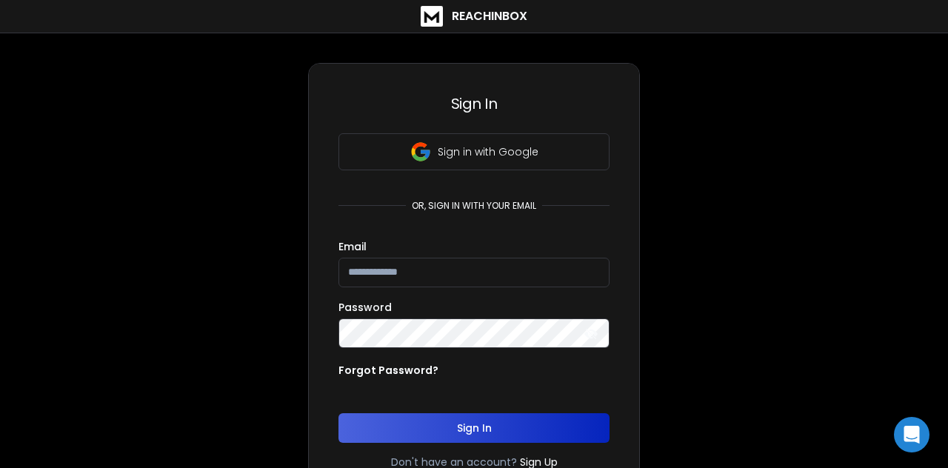 This screenshot has width=948, height=468. I want to click on label: Email, so click(352, 247).